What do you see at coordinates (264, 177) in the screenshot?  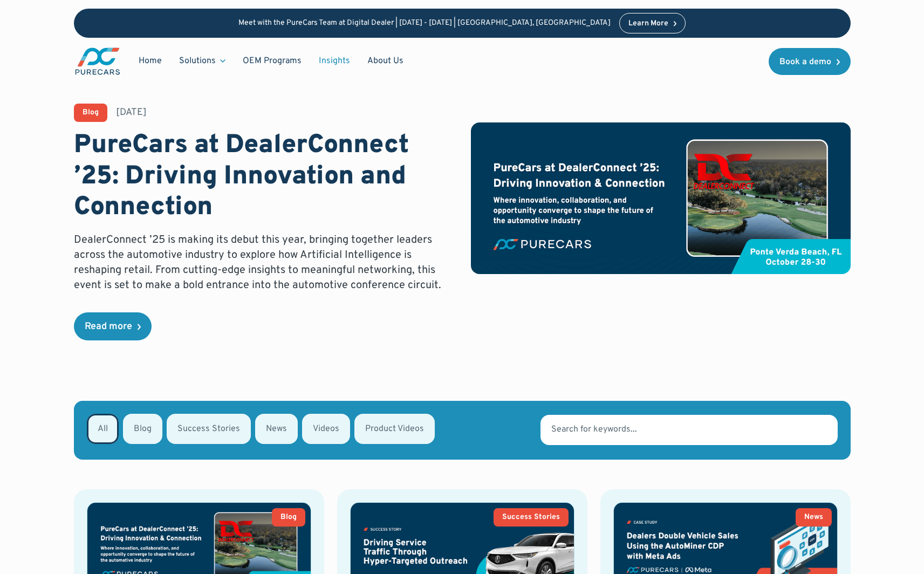 I see `h1: PureCars at DealerConnect ’25: Driving Innovation and Connection` at bounding box center [264, 177].